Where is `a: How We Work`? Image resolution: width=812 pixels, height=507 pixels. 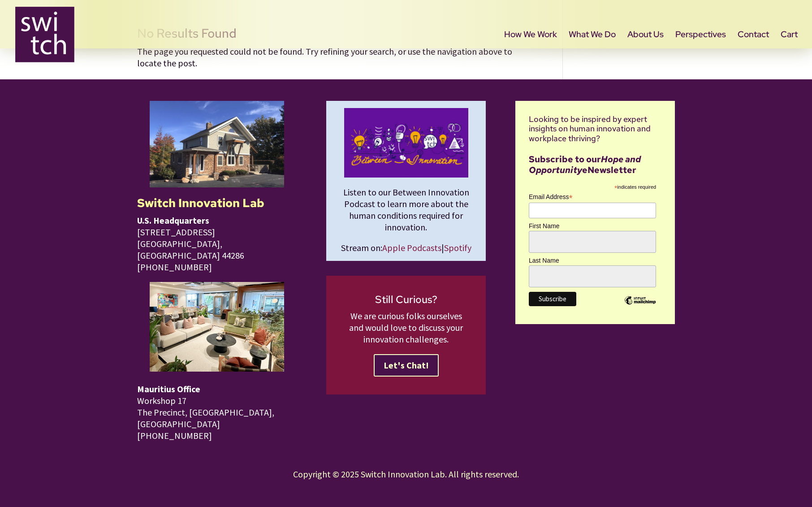 a: How We Work is located at coordinates (530, 50).